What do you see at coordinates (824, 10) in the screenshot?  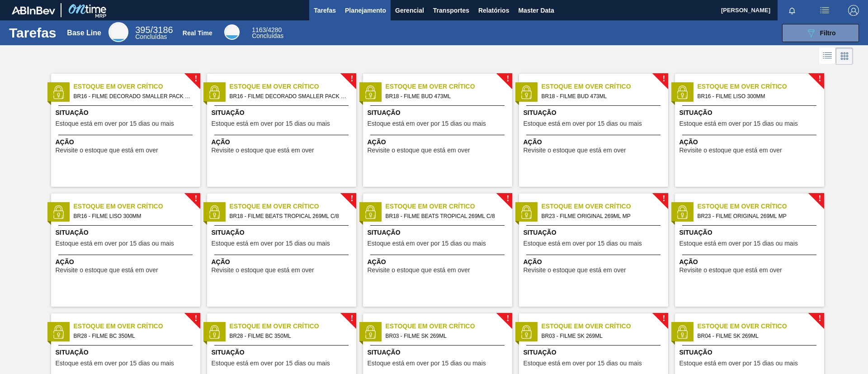 I see `img: userActions` at bounding box center [824, 10].